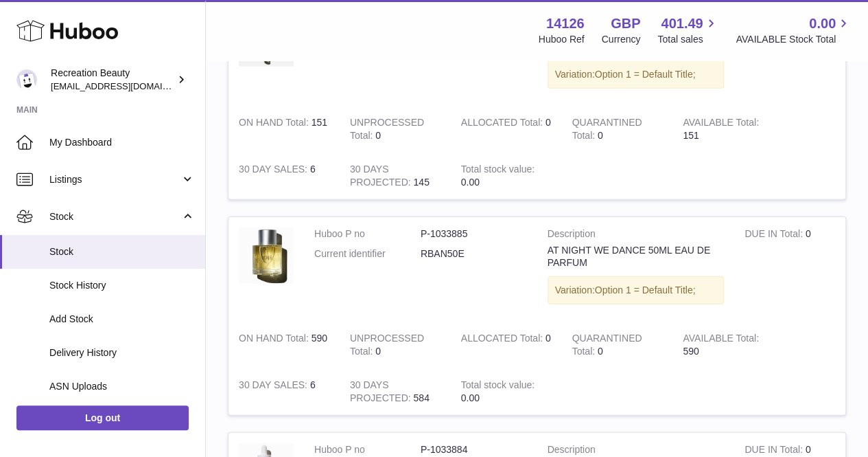  I want to click on div: AT NIGHT WE DANCE 50ML EAU DE PARFUM, so click(636, 257).